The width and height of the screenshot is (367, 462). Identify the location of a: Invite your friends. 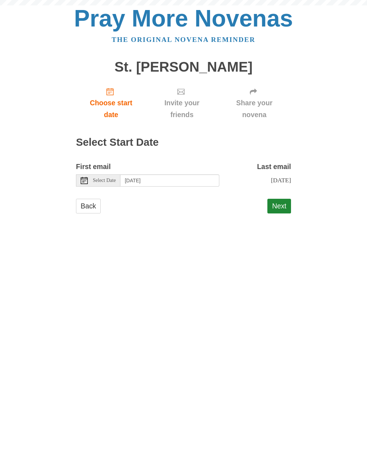
(182, 103).